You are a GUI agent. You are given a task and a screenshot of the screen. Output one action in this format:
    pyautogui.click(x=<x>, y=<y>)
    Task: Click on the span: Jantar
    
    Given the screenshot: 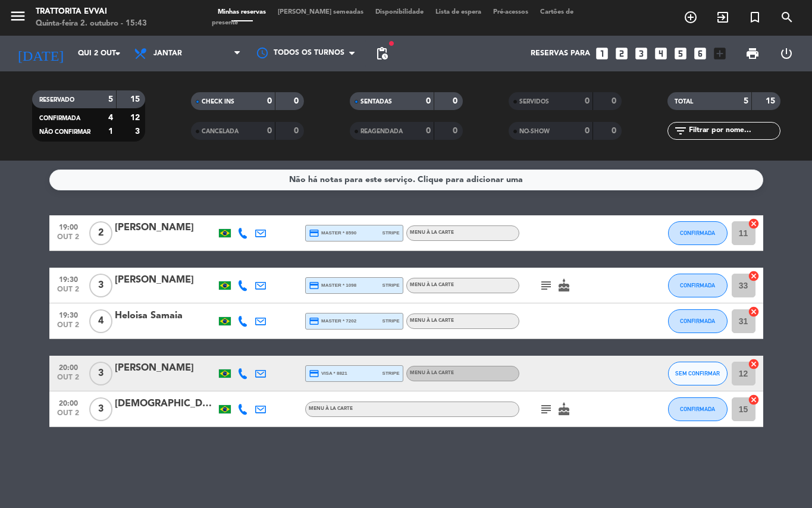 What is the action you would take?
    pyautogui.click(x=168, y=53)
    